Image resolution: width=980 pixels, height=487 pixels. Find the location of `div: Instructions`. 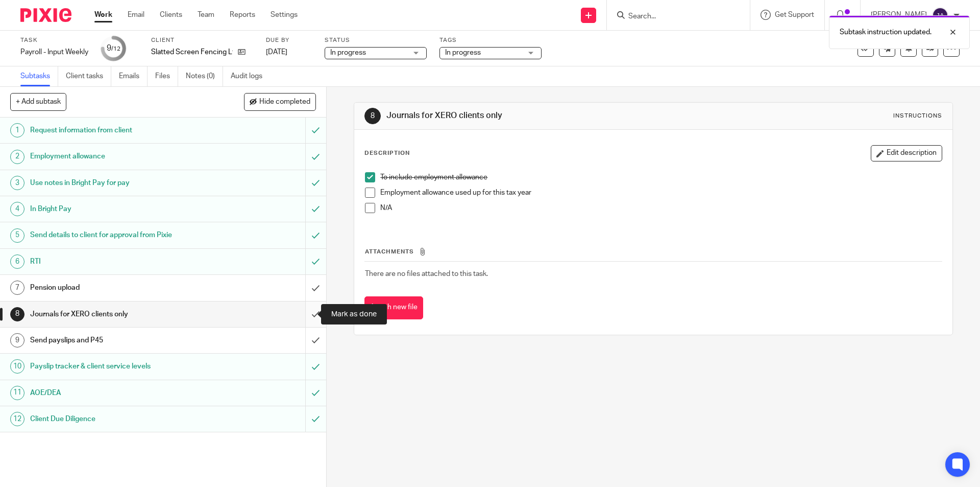

div: Instructions is located at coordinates (918, 116).